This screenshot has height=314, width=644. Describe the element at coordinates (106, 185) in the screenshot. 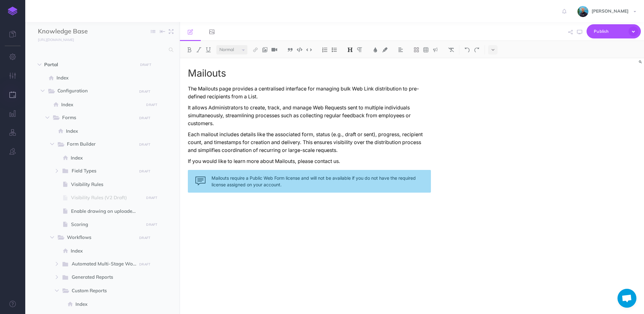

I see `span: Visibility Rules` at that location.